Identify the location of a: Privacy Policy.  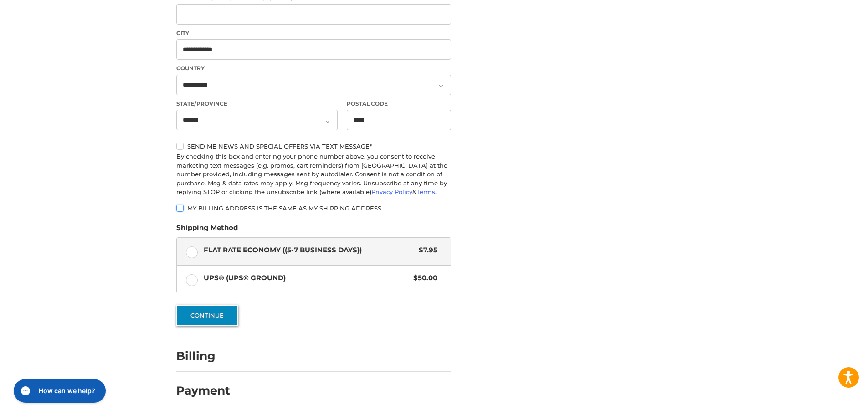
(392, 191).